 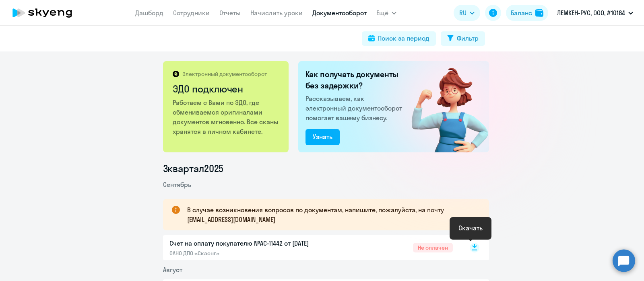 What do you see at coordinates (521, 13) in the screenshot?
I see `div: Баланс` at bounding box center [521, 13].